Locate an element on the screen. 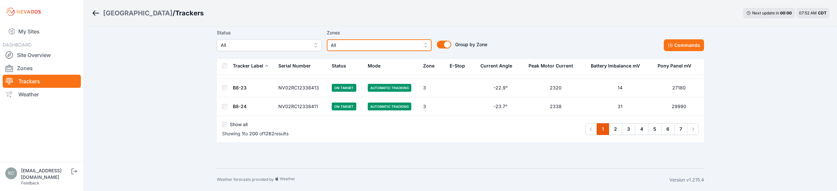 The width and height of the screenshot is (837, 191). div: Serial Number is located at coordinates (294, 66).